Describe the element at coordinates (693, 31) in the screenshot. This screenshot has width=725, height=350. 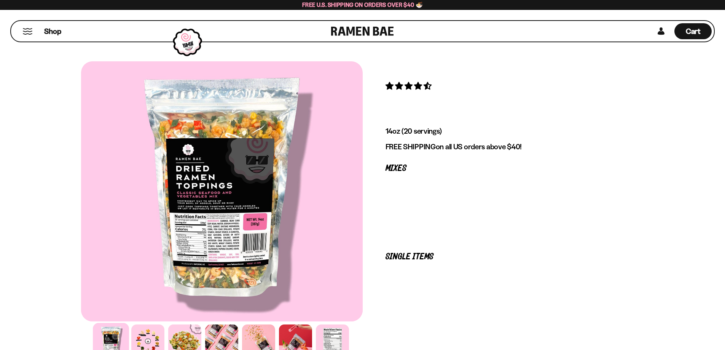
I see `div: Cart` at that location.